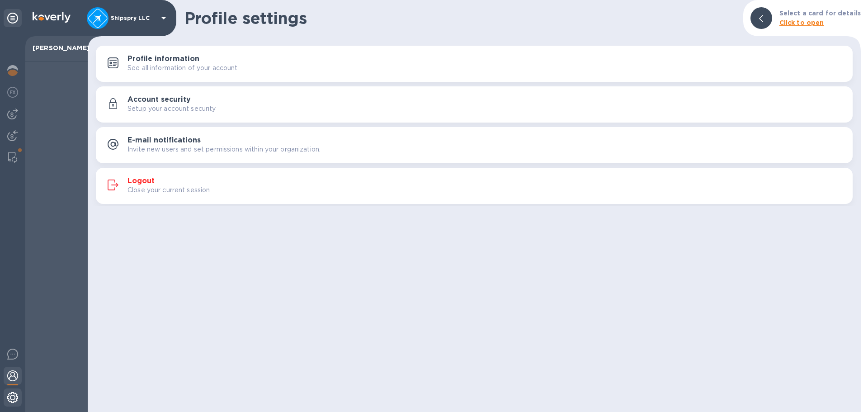 The image size is (868, 412). What do you see at coordinates (474, 64) in the screenshot?
I see `button: Profile informationSee all information of your account` at bounding box center [474, 64].